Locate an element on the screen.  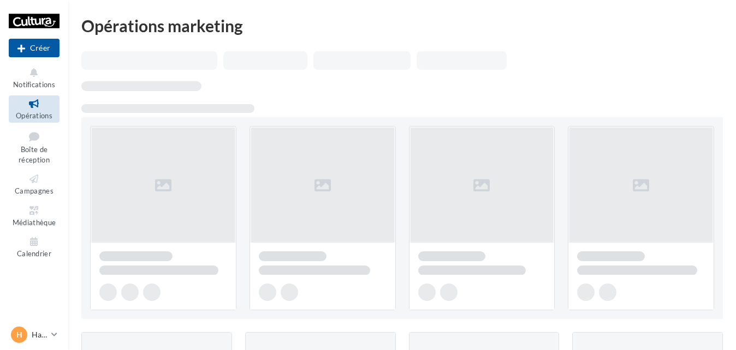
a: Médiathèque is located at coordinates (34, 216).